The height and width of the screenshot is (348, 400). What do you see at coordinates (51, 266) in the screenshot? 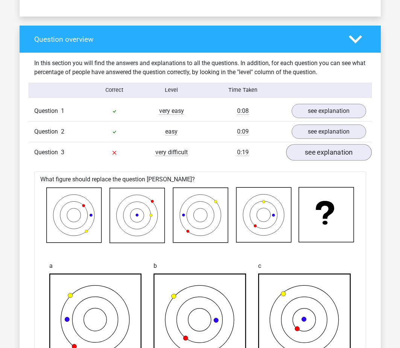
I see `span: a` at bounding box center [51, 266].